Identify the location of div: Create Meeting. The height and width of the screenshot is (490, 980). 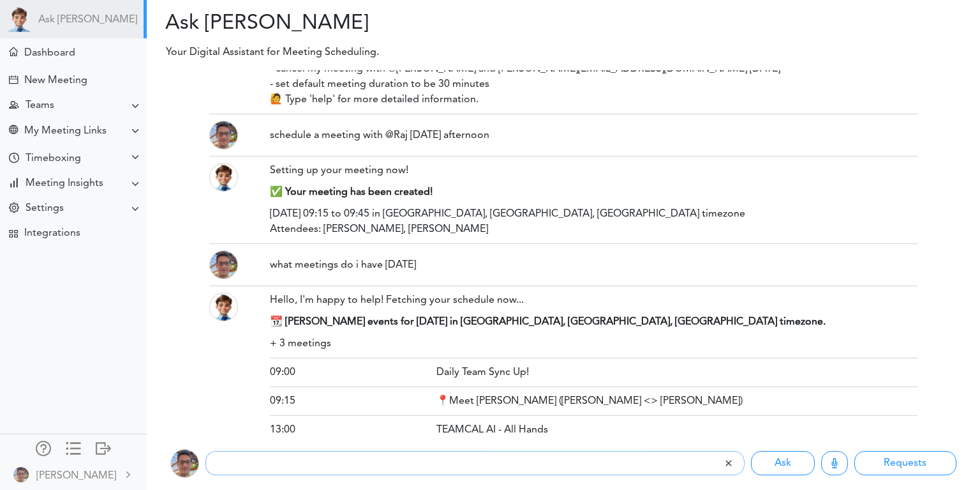
(13, 80).